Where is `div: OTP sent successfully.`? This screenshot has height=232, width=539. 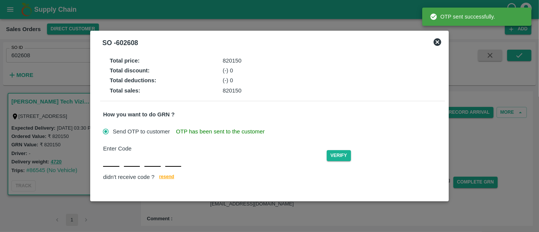 div: OTP sent successfully. is located at coordinates (462, 17).